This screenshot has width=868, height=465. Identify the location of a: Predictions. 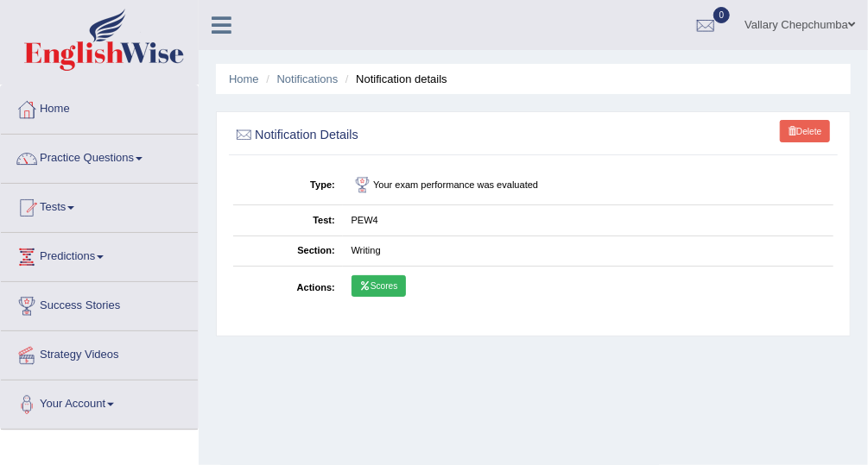
(100, 255).